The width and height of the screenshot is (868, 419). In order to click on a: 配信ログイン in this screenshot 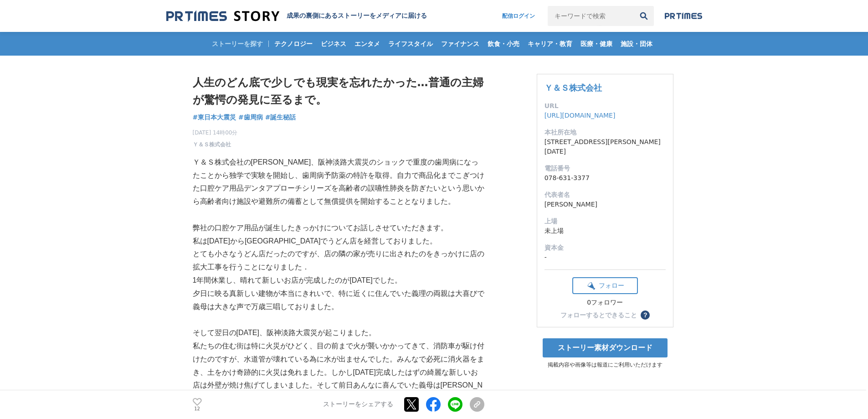, I will do `click(518, 16)`.